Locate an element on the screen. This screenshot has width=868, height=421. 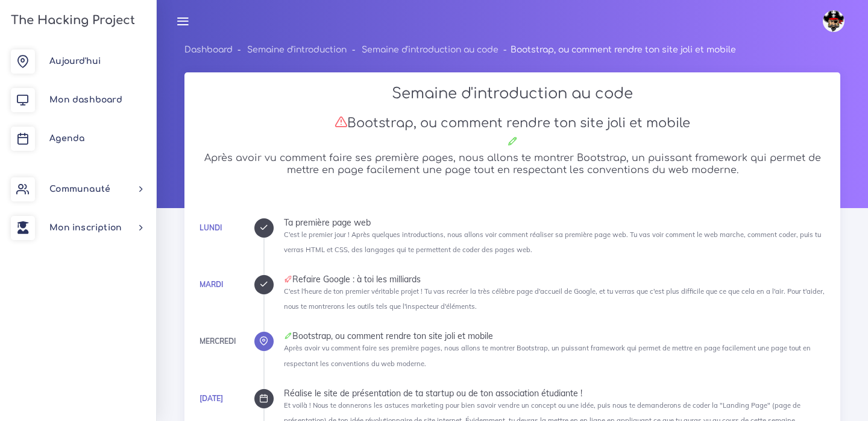
a: Semaine d'introduction is located at coordinates (297, 49).